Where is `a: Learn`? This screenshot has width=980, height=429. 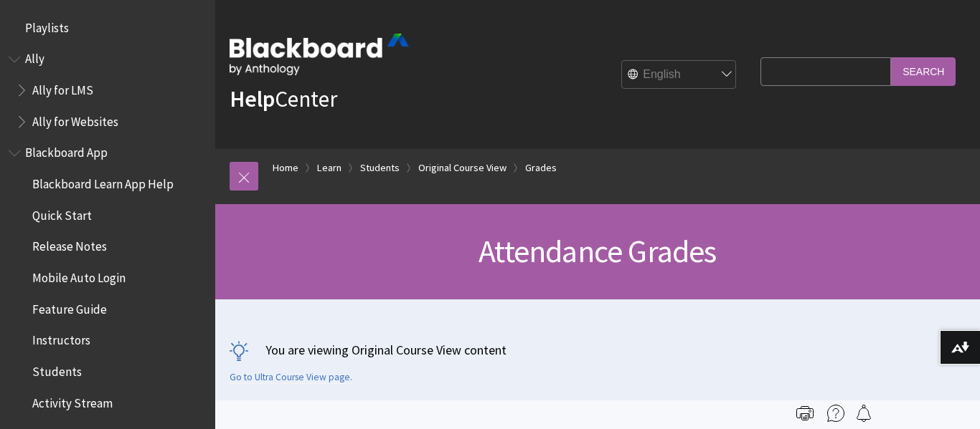 a: Learn is located at coordinates (329, 167).